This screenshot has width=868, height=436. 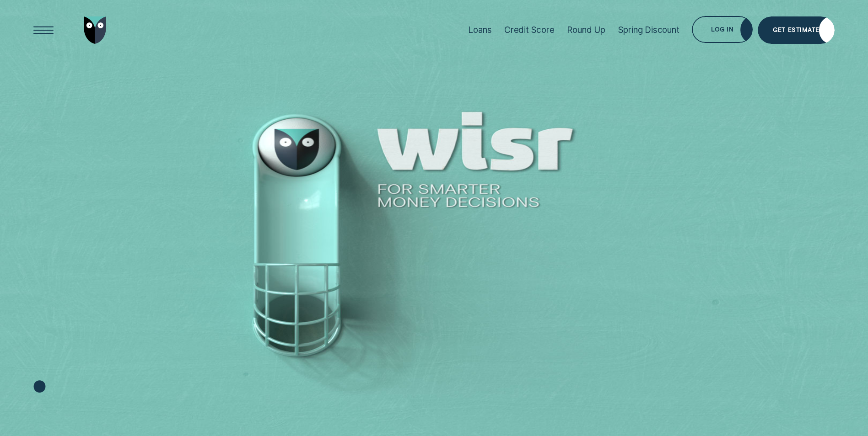 What do you see at coordinates (43, 30) in the screenshot?
I see `button: Open Menu` at bounding box center [43, 30].